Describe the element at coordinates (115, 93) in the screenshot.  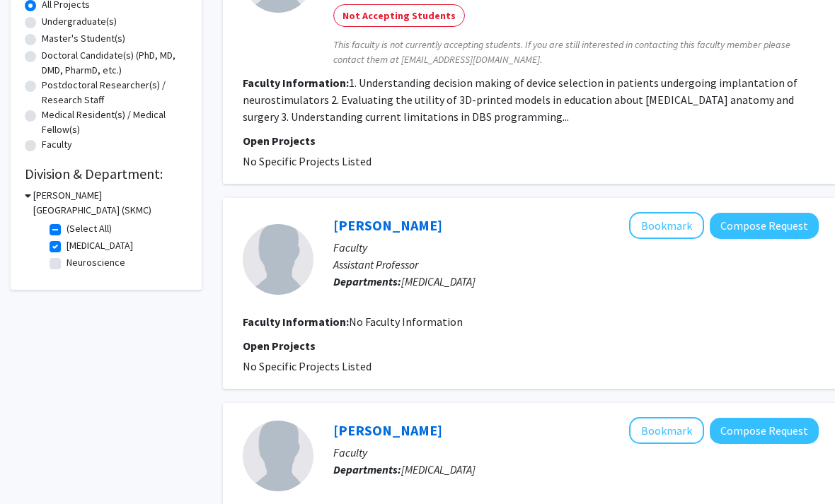
I see `label: Postdoctoral Researcher(s) / Research Staff` at that location.